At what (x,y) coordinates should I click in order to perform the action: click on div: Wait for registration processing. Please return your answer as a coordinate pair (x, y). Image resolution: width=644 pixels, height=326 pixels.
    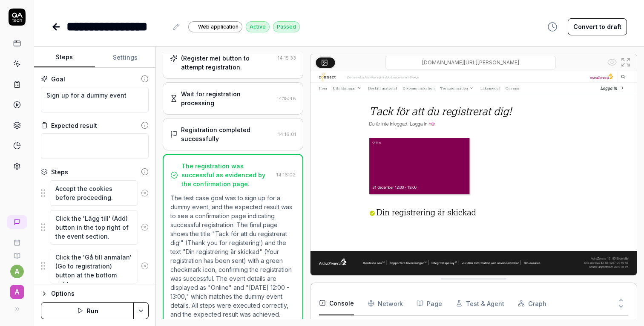
    Looking at the image, I should click on (227, 99).